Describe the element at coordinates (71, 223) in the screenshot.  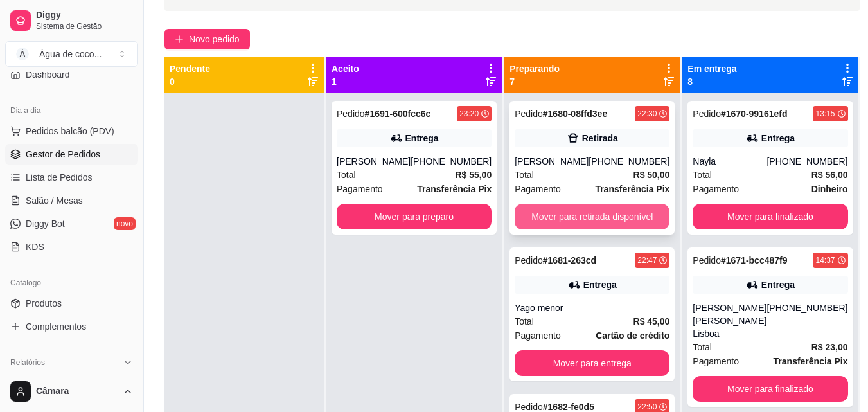
I see `a: Diggy Botnovo` at that location.